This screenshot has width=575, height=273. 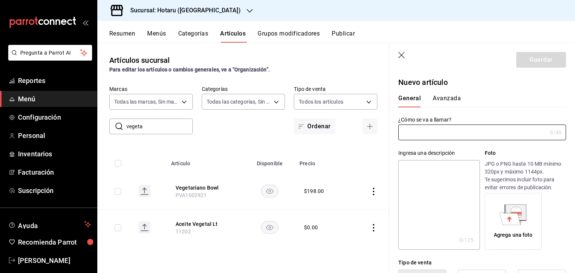 I want to click on th: Precio, so click(x=322, y=161).